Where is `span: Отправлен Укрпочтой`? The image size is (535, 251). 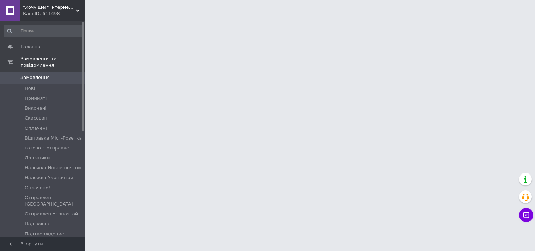
span: Отправлен Укрпочтой is located at coordinates (51, 214).